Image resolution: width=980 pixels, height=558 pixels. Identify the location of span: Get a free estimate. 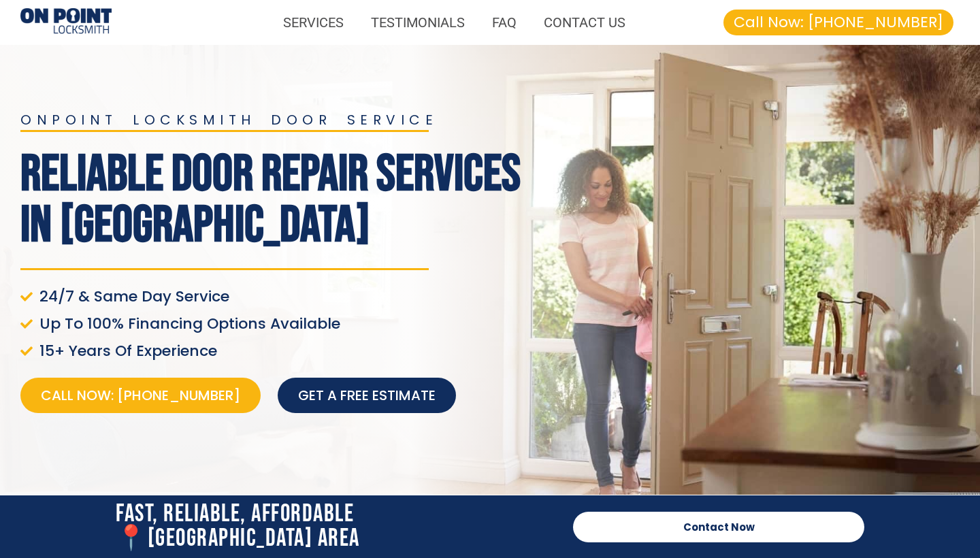
(367, 395).